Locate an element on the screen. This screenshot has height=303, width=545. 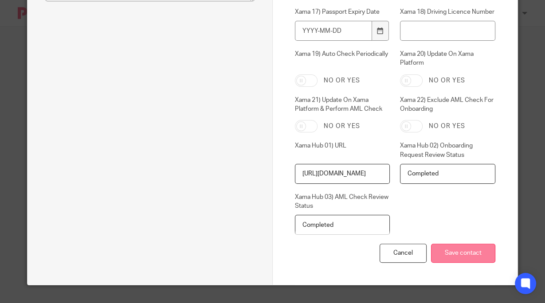
label: Xama Hub 01) URL is located at coordinates (342, 150).